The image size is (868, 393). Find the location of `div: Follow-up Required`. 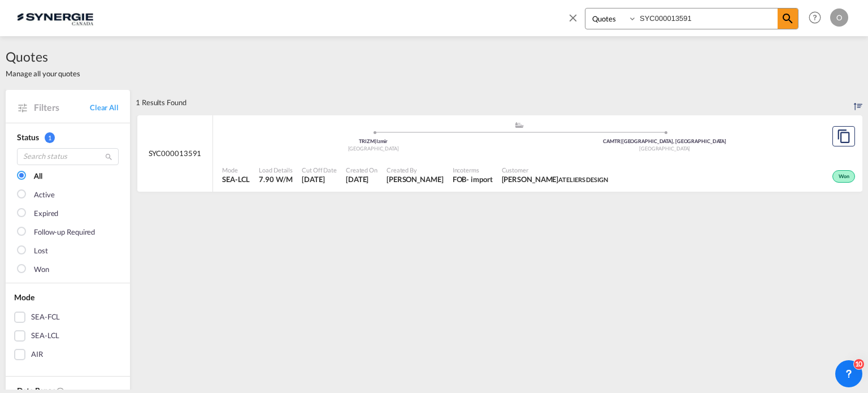

div: Follow-up Required is located at coordinates (64, 232).